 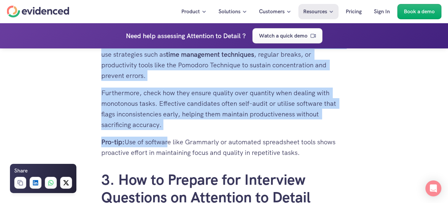 I want to click on p: Customers, so click(x=272, y=12).